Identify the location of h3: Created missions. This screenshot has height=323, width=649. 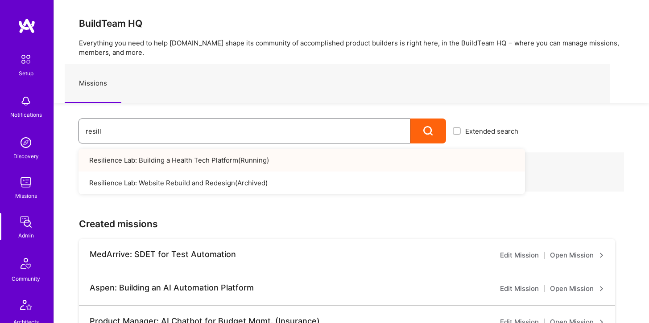
(351, 224).